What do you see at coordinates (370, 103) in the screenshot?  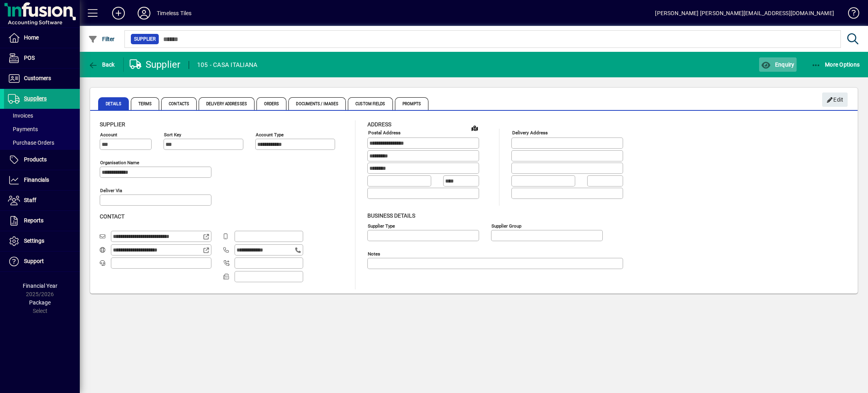 I see `span: Custom Fields` at bounding box center [370, 103].